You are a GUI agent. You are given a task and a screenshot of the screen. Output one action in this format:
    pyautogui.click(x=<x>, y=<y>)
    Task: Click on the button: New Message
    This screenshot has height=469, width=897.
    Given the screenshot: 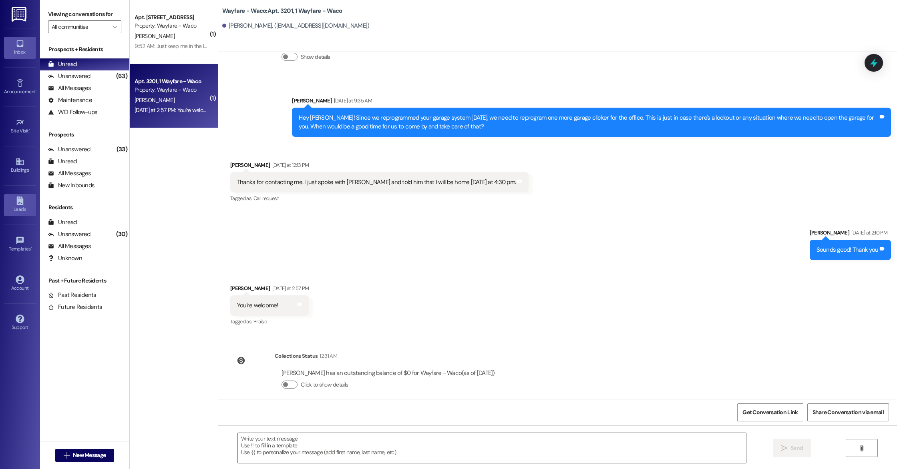 What is the action you would take?
    pyautogui.click(x=85, y=456)
    